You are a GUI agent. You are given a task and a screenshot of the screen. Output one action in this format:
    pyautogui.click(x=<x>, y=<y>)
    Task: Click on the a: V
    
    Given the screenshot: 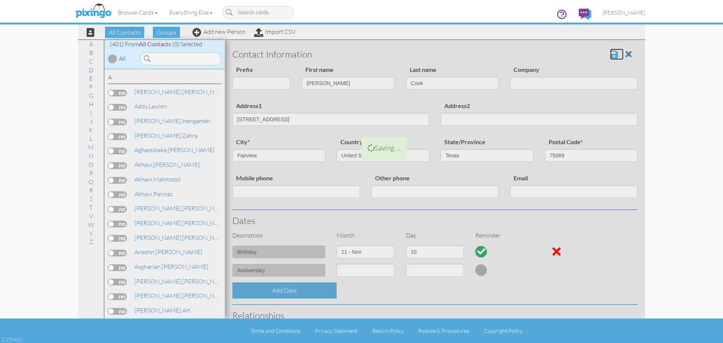 What is the action you would take?
    pyautogui.click(x=91, y=216)
    